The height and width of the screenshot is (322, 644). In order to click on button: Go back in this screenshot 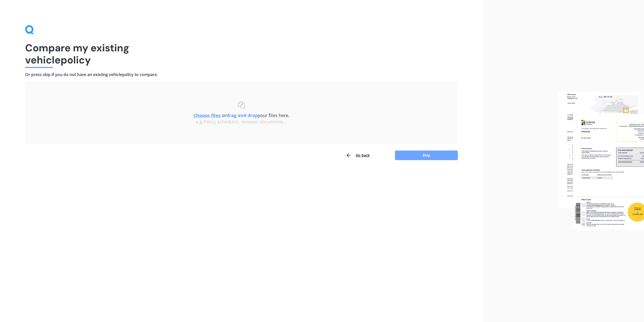, I will do `click(358, 155)`.